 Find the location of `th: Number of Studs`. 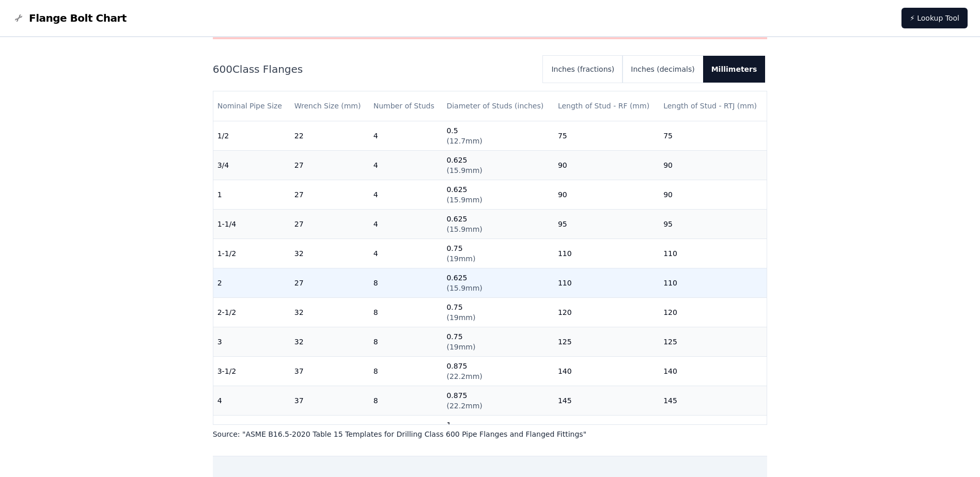

th: Number of Studs is located at coordinates (406, 106).